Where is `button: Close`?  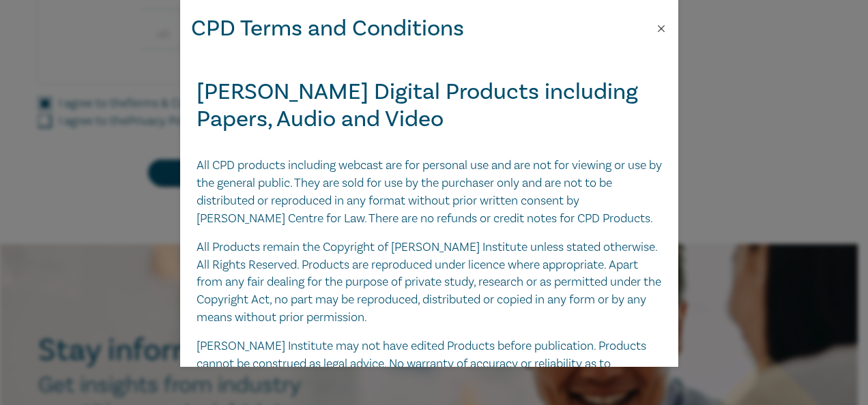
button: Close is located at coordinates (661, 29).